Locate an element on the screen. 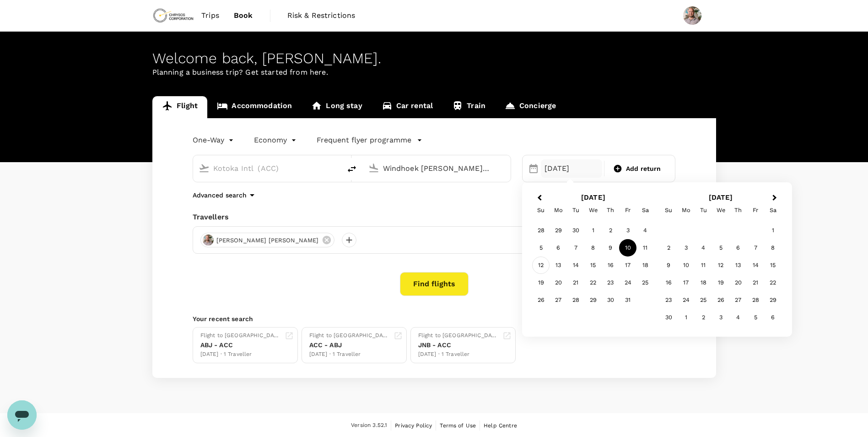 This screenshot has width=868, height=437. div: Choose Friday, October 17th, 2025 is located at coordinates (627, 265).